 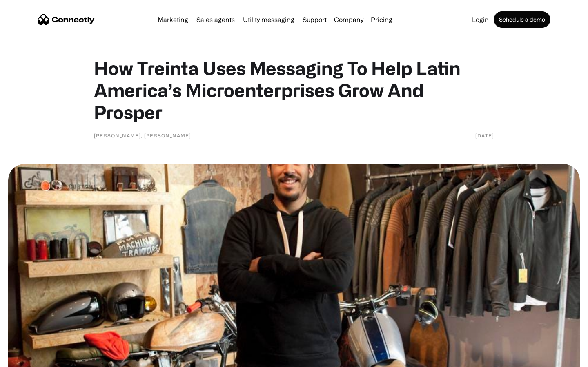 What do you see at coordinates (33, 359) in the screenshot?
I see `ul: Language list` at bounding box center [33, 359].